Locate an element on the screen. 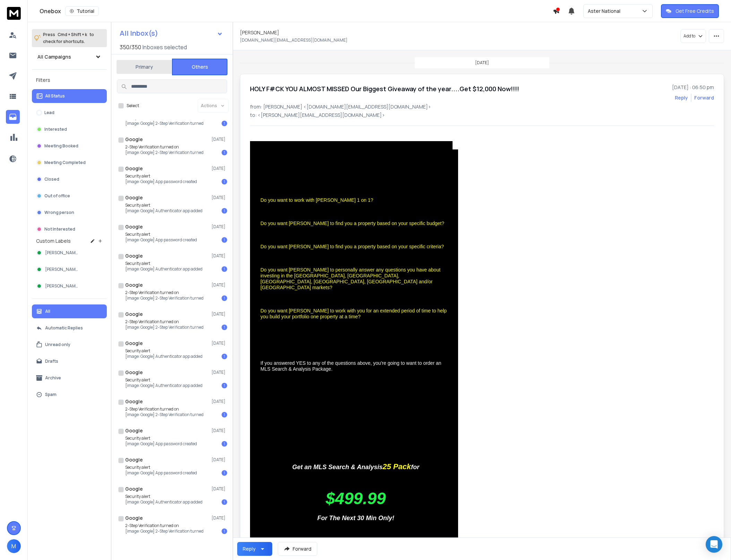  h1: All Inbox(s) is located at coordinates (139, 34).